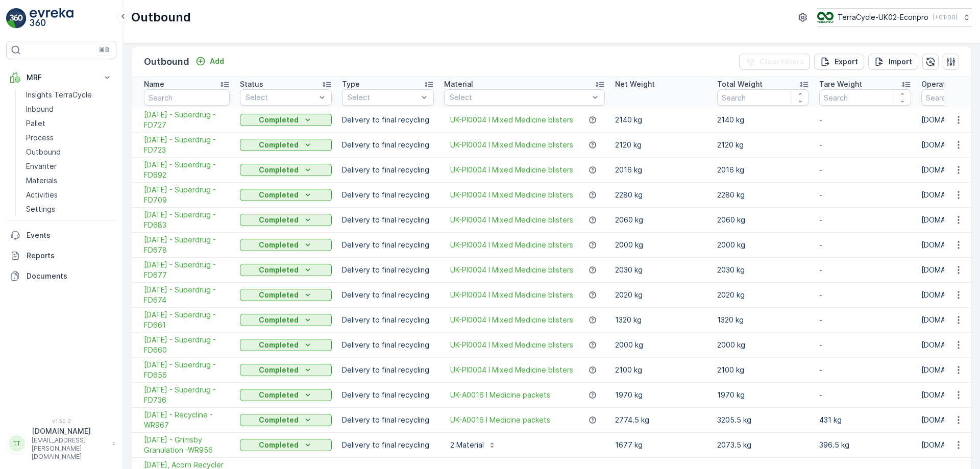  Describe the element at coordinates (69, 195) in the screenshot. I see `a: Activities` at that location.